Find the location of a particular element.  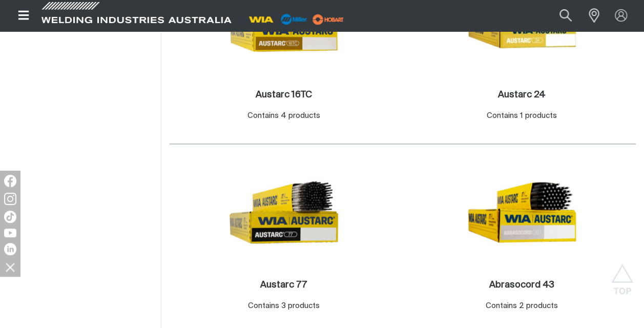

img: hide socials is located at coordinates (10, 268).